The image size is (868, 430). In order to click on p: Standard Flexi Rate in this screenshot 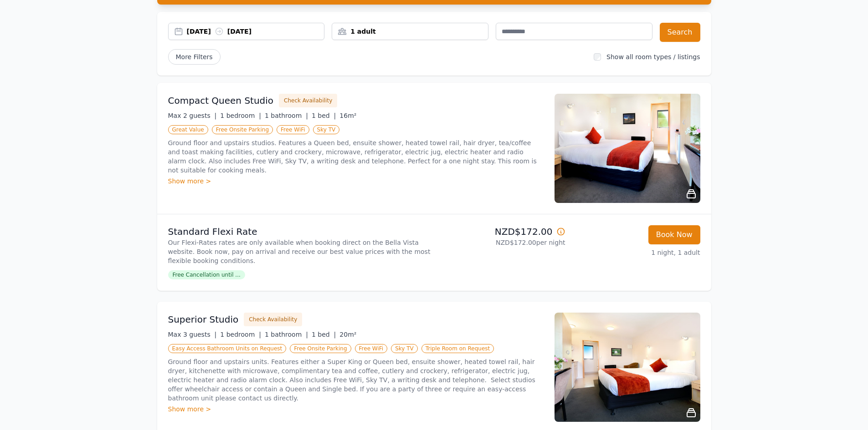, I will do `click(299, 232)`.